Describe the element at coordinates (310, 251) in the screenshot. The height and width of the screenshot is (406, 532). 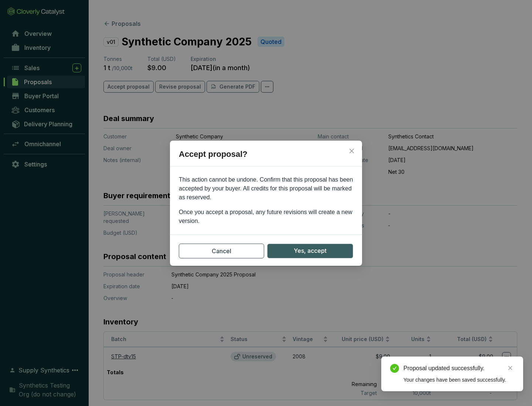
I see `button: Yes, accept` at that location.